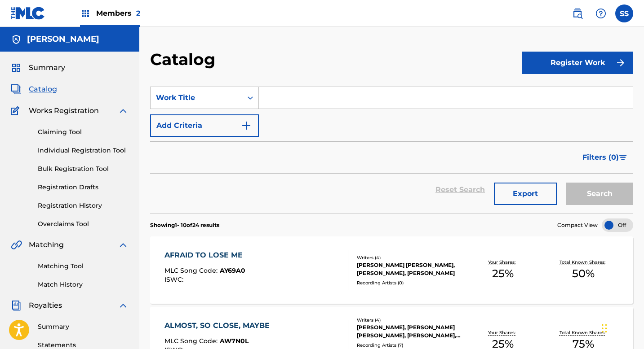  What do you see at coordinates (83, 187) in the screenshot?
I see `a: Registration Drafts` at bounding box center [83, 187].